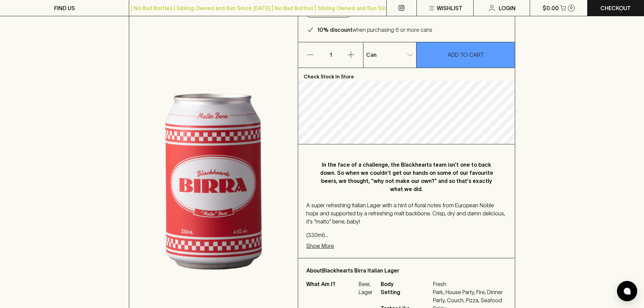 This screenshot has width=644, height=308. I want to click on span: Park, House Party, Fire, Dinner Party, Couch, Pizza, Seafood, so click(470, 296).